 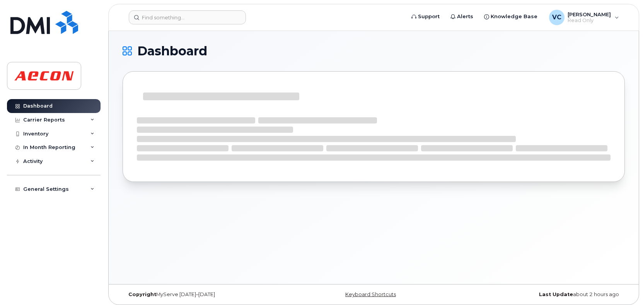 What do you see at coordinates (172, 51) in the screenshot?
I see `span: Dashboard` at bounding box center [172, 51].